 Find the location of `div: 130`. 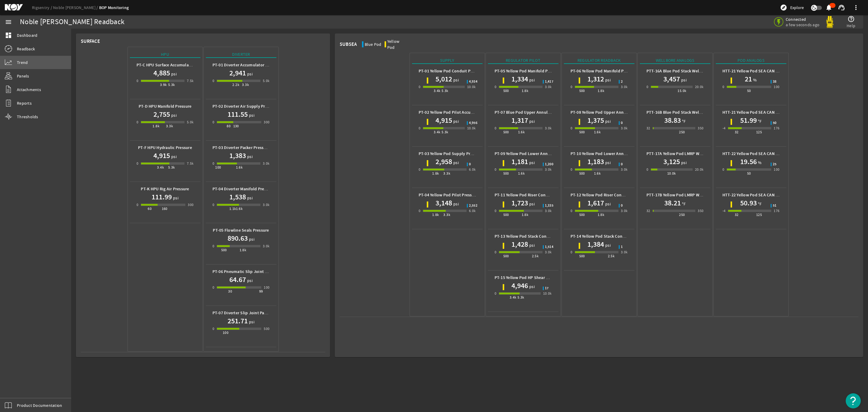

div: 130 is located at coordinates (236, 126).